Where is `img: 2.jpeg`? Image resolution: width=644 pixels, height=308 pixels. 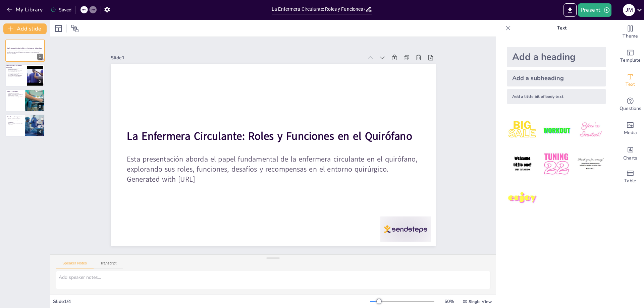
img: 2.jpeg is located at coordinates (556, 130).